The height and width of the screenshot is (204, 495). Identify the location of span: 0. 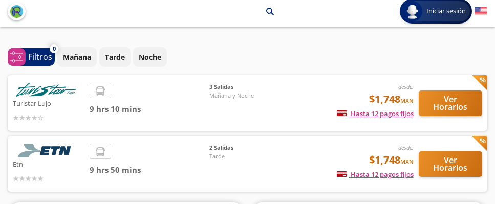
(54, 49).